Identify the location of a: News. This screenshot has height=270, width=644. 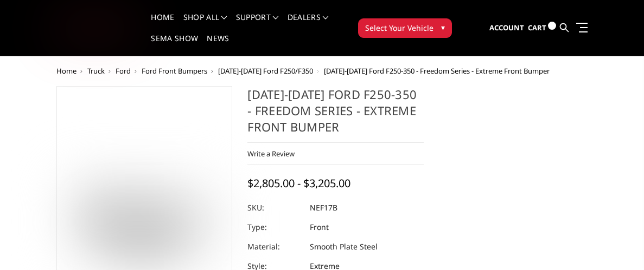
(217, 45).